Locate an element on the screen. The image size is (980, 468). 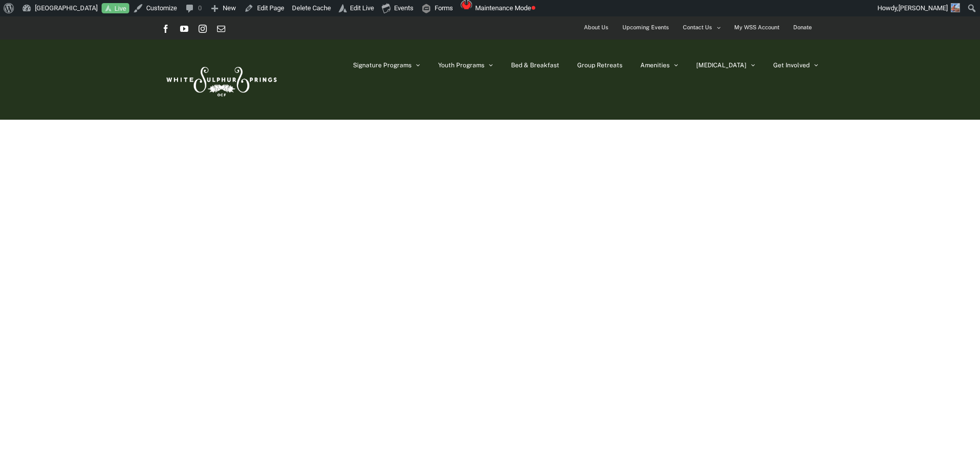
a: Facebook is located at coordinates (166, 29).